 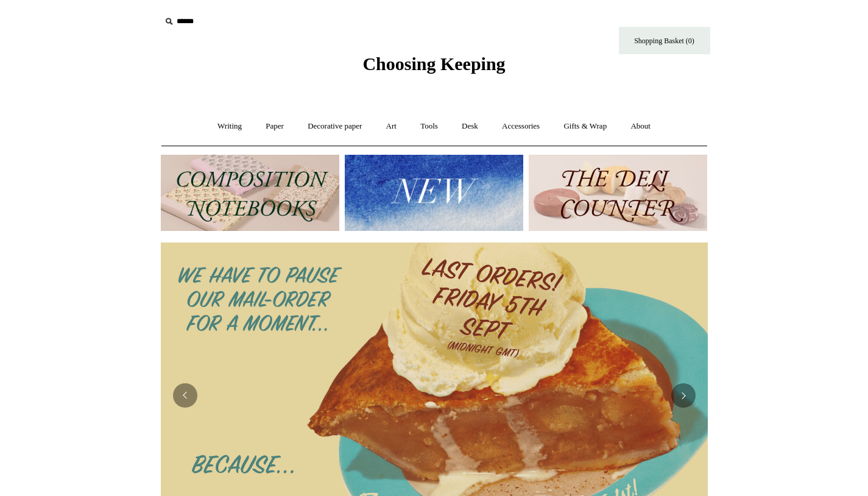 I want to click on a: About, so click(x=640, y=126).